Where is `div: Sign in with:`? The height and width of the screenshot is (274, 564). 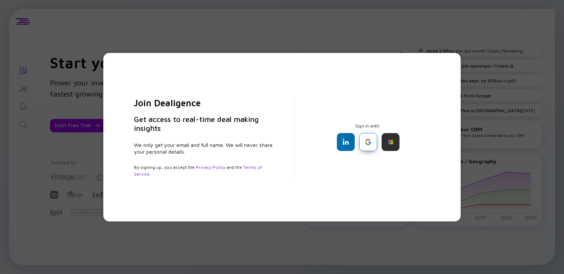
div: Sign in with: is located at coordinates (368, 137).